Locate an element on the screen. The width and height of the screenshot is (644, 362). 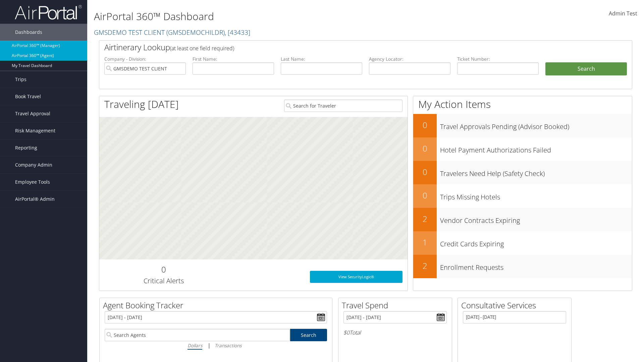
h3: Travel Approvals Pending (Advisor Booked) is located at coordinates (536, 125).